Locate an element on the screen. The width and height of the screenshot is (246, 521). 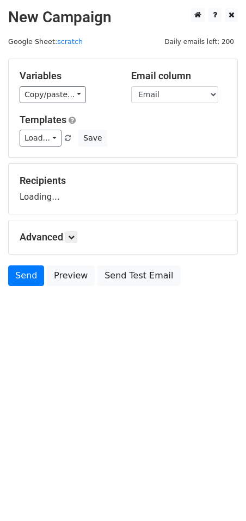
a: Send is located at coordinates (26, 276).